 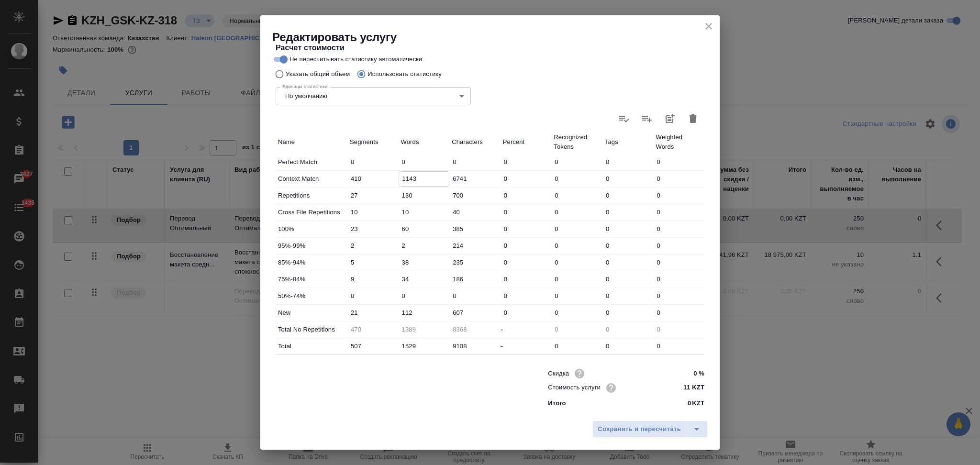 What do you see at coordinates (689, 404) in the screenshot?
I see `p: 0` at bounding box center [689, 404].